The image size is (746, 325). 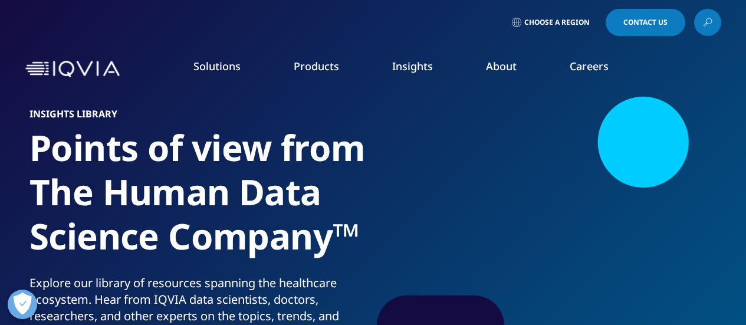 What do you see at coordinates (589, 66) in the screenshot?
I see `a: Careers` at bounding box center [589, 66].